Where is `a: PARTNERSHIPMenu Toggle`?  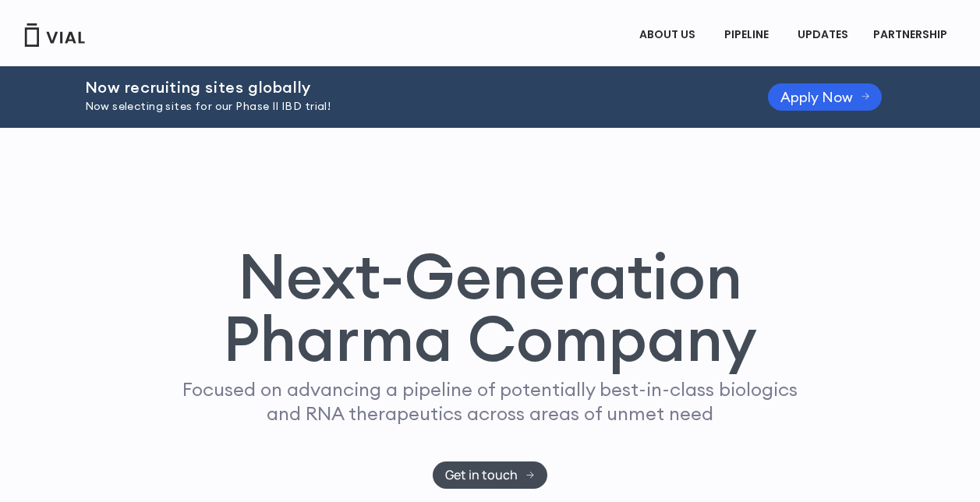 a: PARTNERSHIPMenu Toggle is located at coordinates (912, 35).